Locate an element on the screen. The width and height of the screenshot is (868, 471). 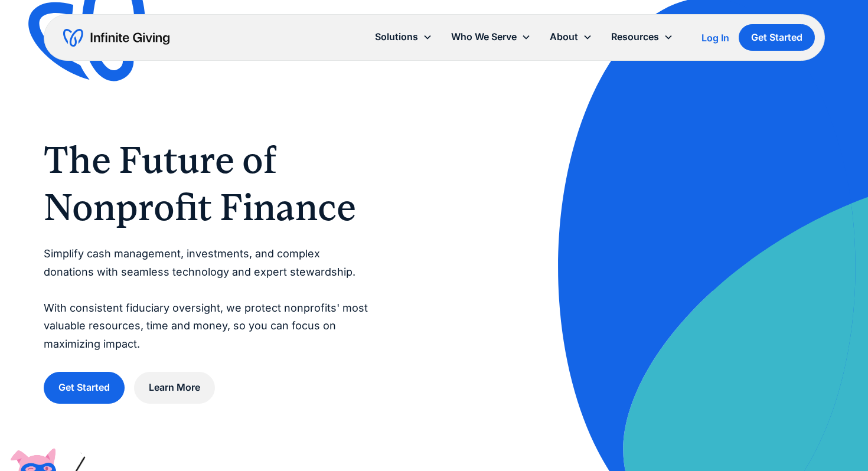
div: Resources is located at coordinates (635, 36).